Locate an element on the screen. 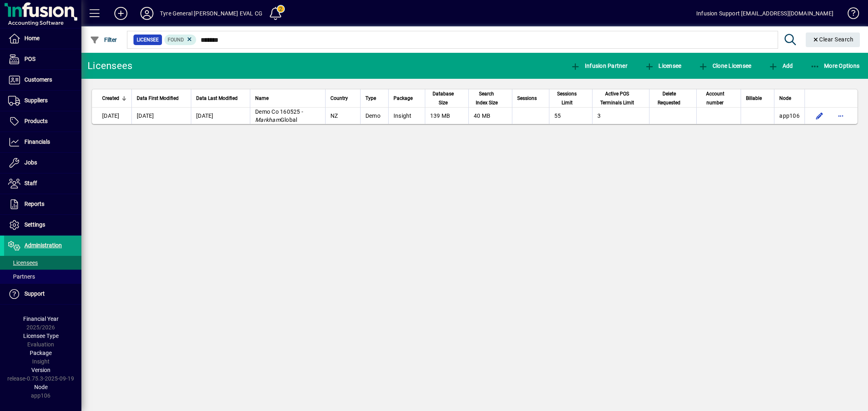 This screenshot has height=411, width=868. td: 3 is located at coordinates (620, 116).